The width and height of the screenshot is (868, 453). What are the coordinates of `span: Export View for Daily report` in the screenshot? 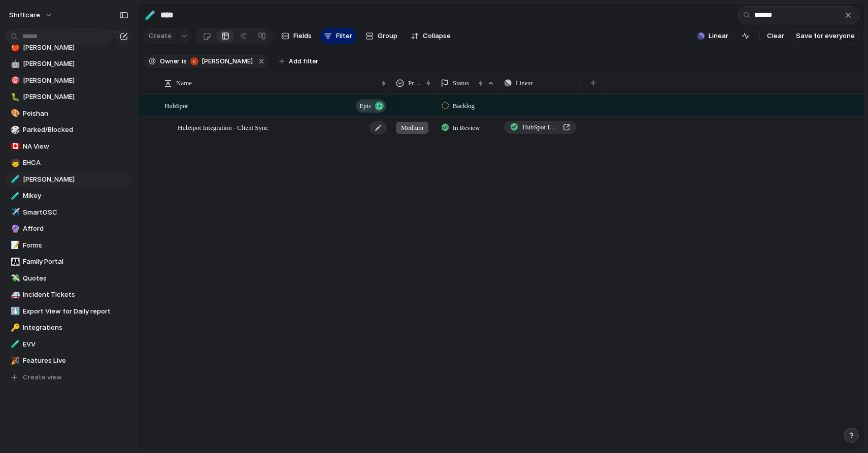 It's located at (76, 312).